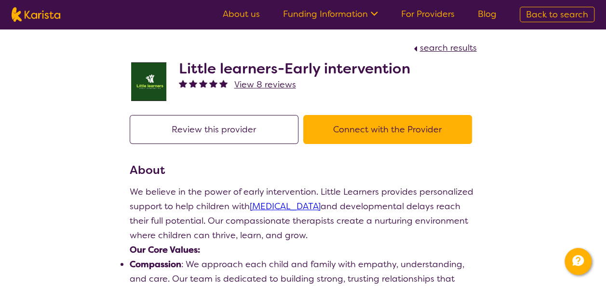 The image size is (606, 287). What do you see at coordinates (557, 14) in the screenshot?
I see `a: Back to search` at bounding box center [557, 14].